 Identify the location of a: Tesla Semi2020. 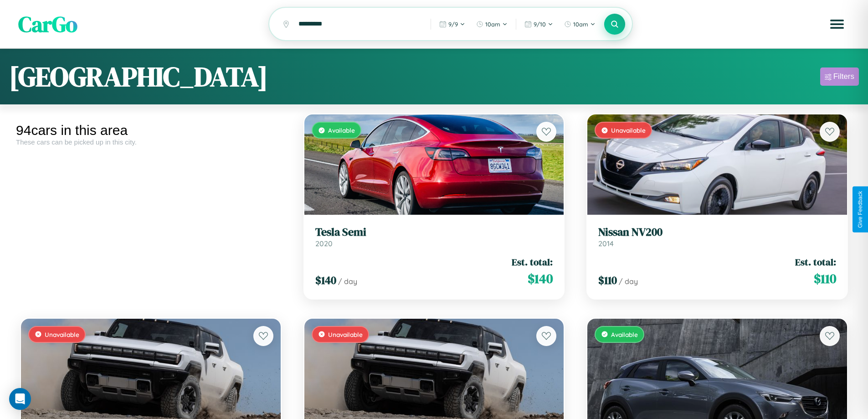
(434, 236).